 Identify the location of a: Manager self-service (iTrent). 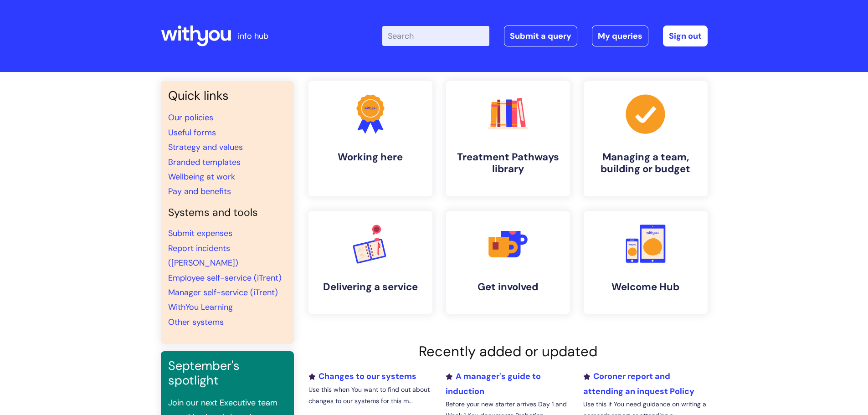
(223, 292).